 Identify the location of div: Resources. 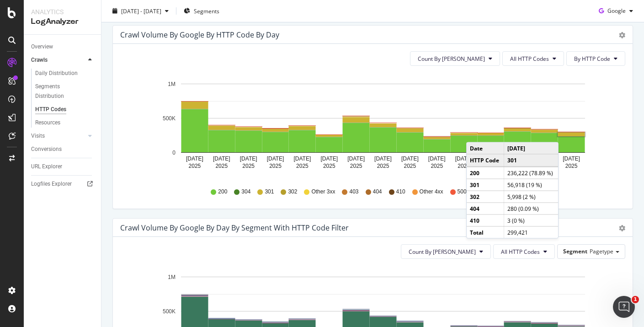
(48, 122).